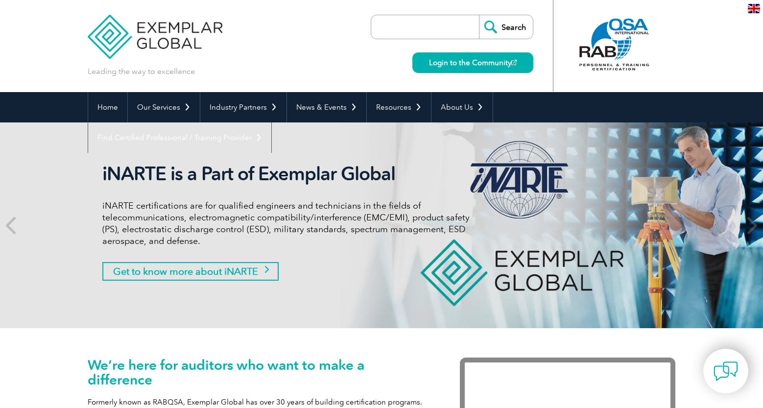  Describe the element at coordinates (191, 271) in the screenshot. I see `a: Get to know more about iNARTE` at that location.